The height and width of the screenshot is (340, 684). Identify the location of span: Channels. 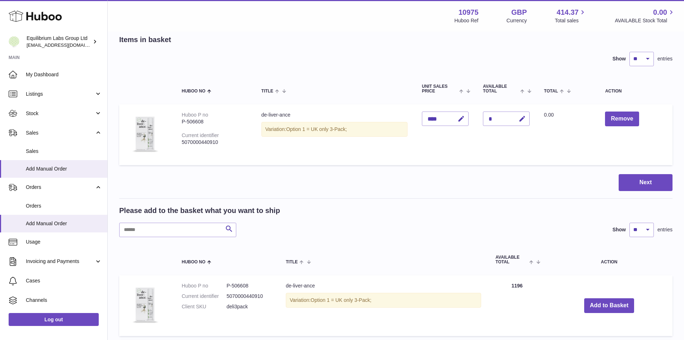
(64, 300).